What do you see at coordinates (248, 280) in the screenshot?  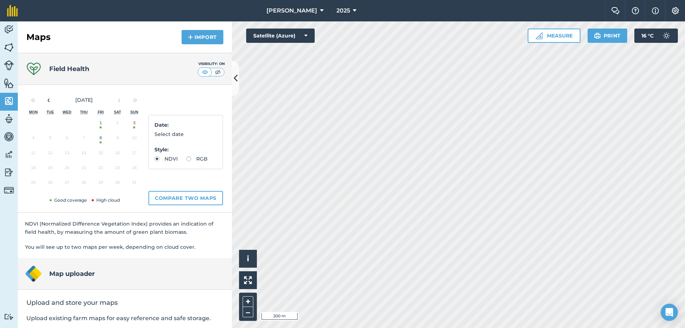 I see `img: Four arrows, one pointing top left, one top right, one bottom right and the last bottom left` at bounding box center [248, 280].